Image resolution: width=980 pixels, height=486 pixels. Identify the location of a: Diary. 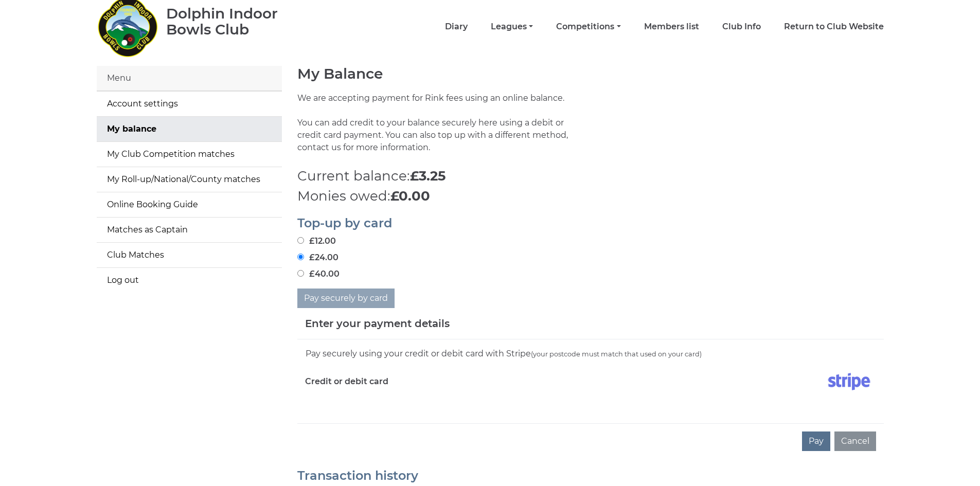
(457, 27).